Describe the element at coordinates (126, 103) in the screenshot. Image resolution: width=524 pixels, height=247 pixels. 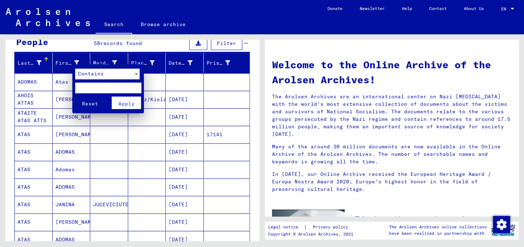
I see `button: Apply` at that location.